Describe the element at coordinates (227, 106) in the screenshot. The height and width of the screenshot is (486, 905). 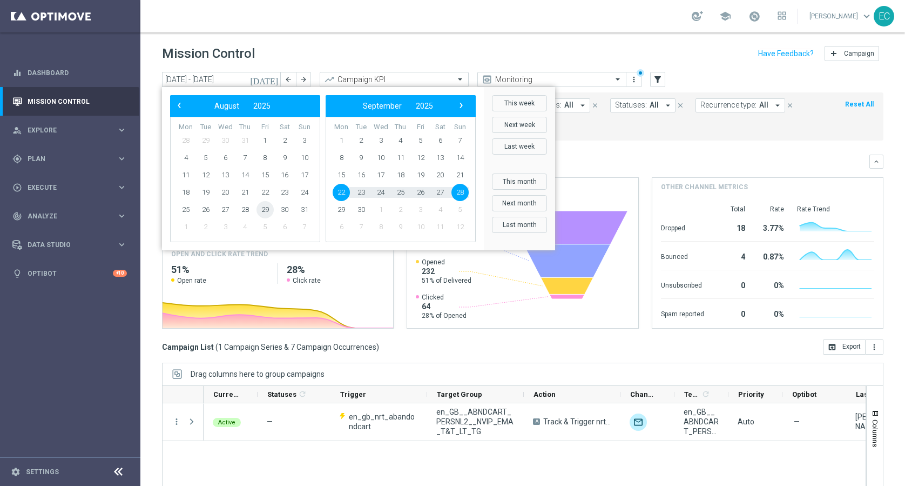
I see `span: August` at that location.